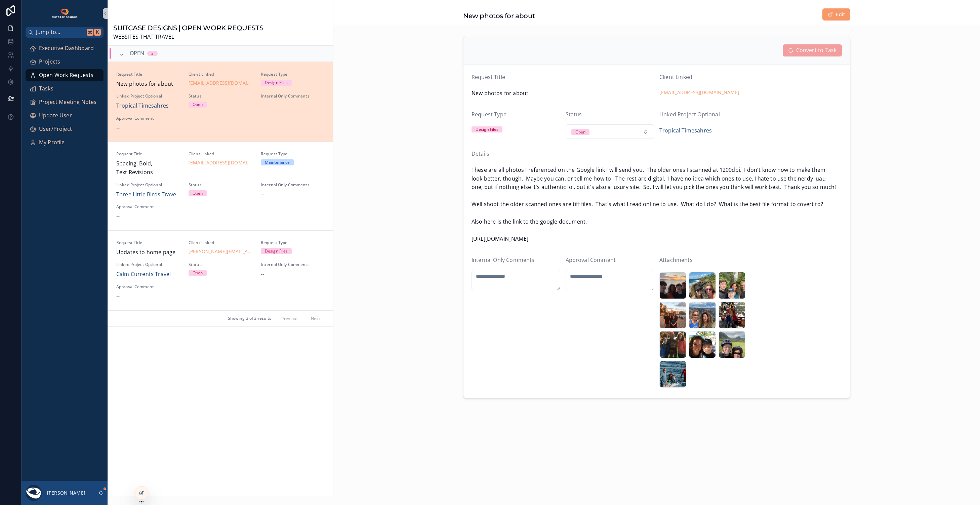 This screenshot has width=980, height=505. I want to click on a: Executive Dashboard, so click(64, 48).